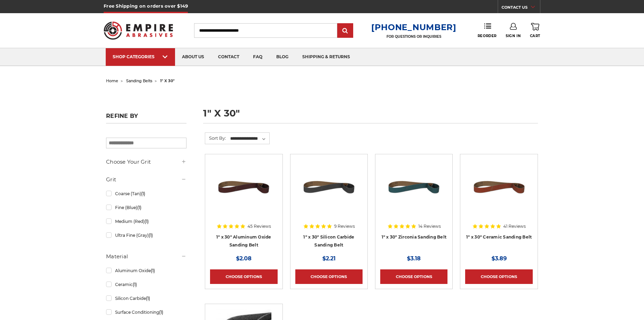 Image resolution: width=644 pixels, height=320 pixels. I want to click on a: Coarse (Tan), so click(146, 193).